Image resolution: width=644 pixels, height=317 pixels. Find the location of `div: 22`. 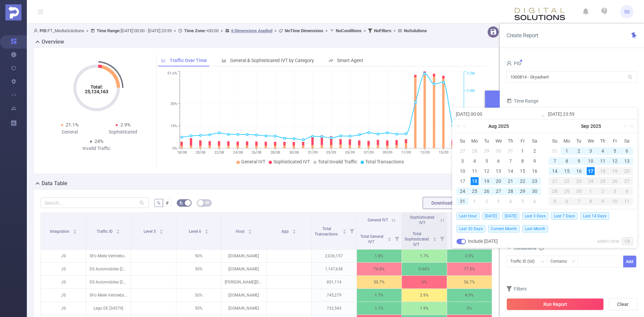

div: 22 is located at coordinates (567, 181).